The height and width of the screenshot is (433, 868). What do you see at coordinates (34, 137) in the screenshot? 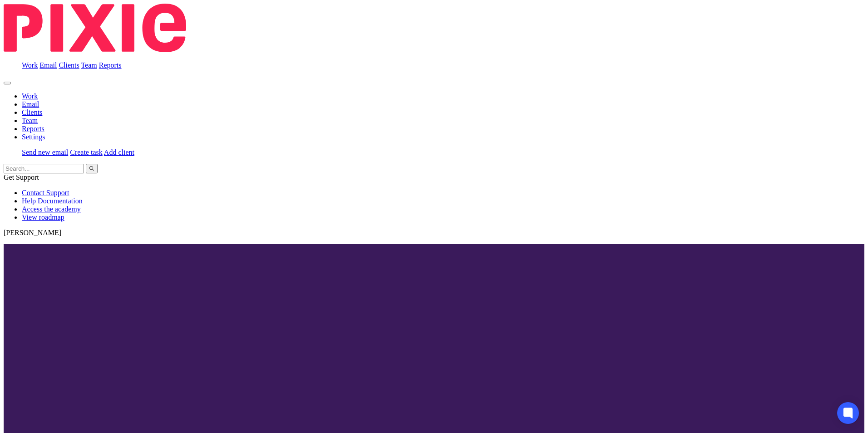
I see `a: Settings` at bounding box center [34, 137].